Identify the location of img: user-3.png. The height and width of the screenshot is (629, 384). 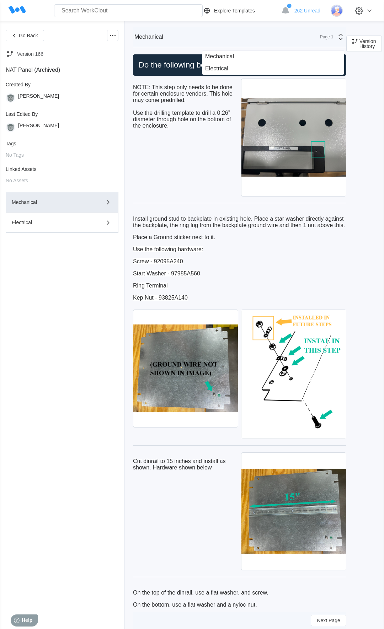
(337, 11).